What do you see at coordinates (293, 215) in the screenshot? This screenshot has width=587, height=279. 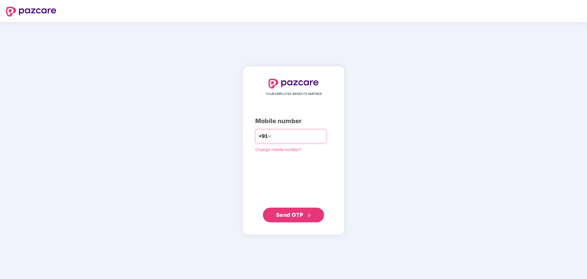 I see `button: Send OTPdouble-right` at bounding box center [293, 215].